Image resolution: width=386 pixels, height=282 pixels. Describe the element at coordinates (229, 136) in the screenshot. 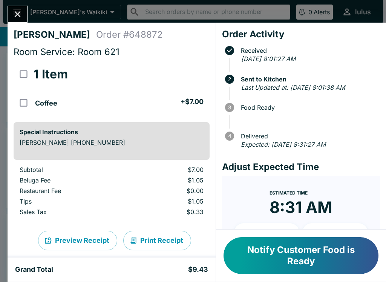

I see `text: 4` at that location.